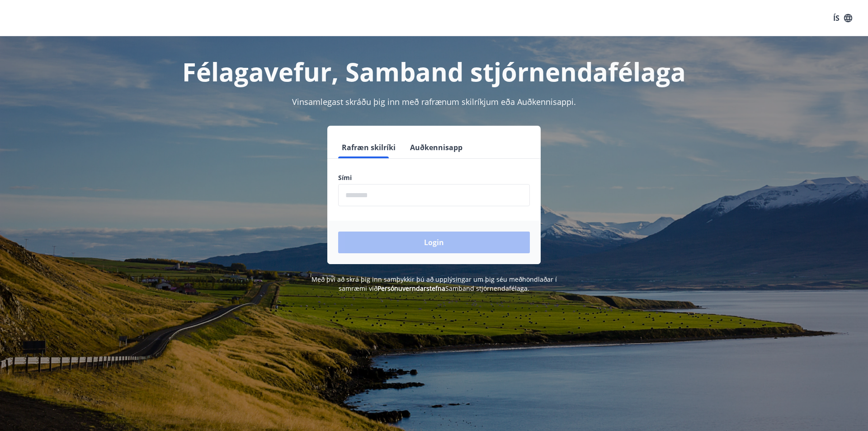 The image size is (868, 431). Describe the element at coordinates (434, 71) in the screenshot. I see `h1: Félagavefur, Samband stjórnendafélaga` at that location.